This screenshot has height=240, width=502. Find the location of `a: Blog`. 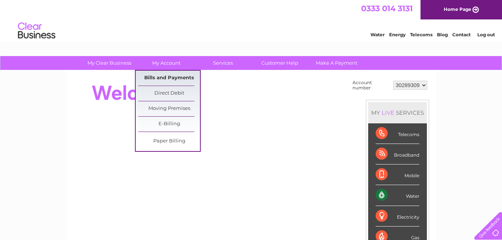

a: Blog is located at coordinates (442, 34).